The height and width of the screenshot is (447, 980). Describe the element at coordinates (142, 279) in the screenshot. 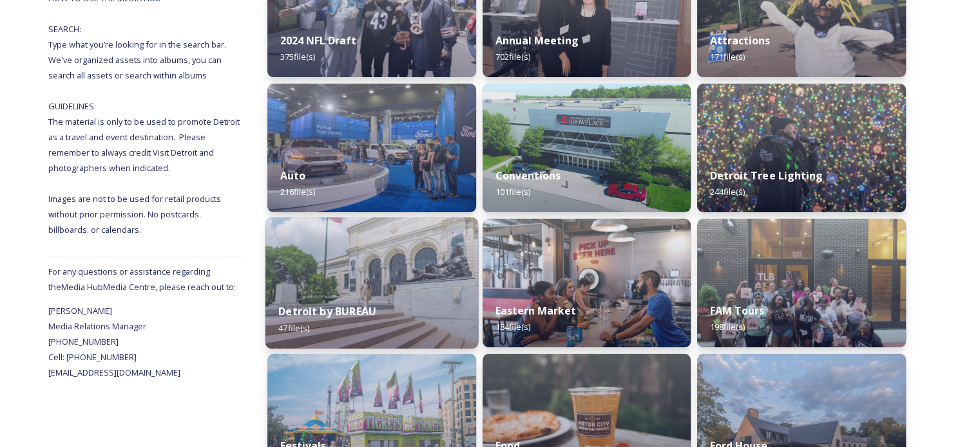

I see `span: For any questions or assistance regarding the Media Hub Media Centre, please reach out to:` at that location.